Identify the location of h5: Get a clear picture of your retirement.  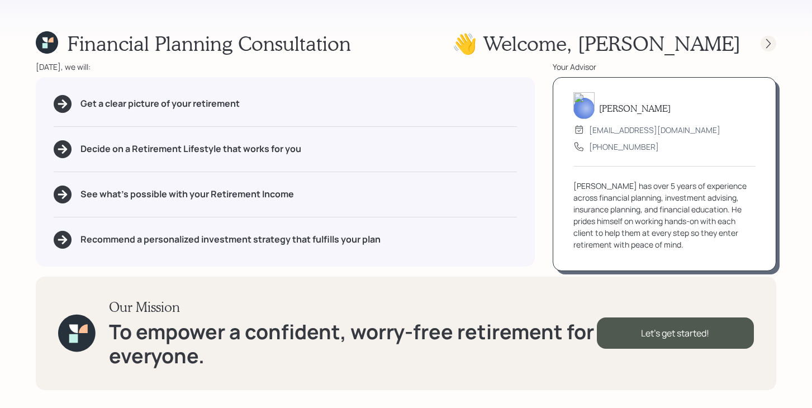
(160, 103).